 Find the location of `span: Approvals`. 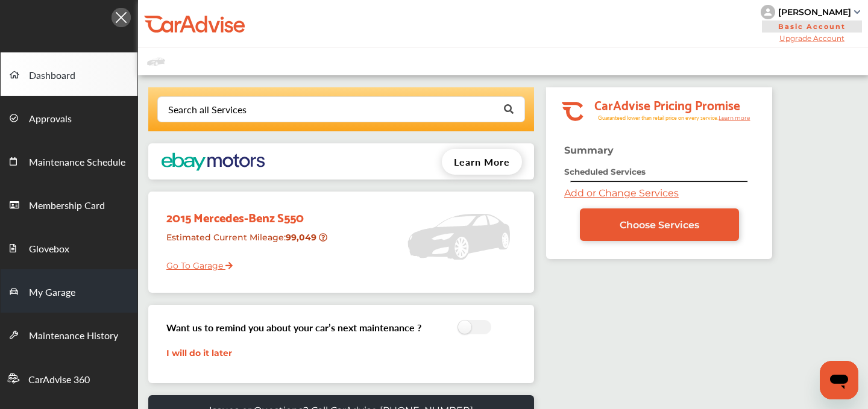

span: Approvals is located at coordinates (50, 119).